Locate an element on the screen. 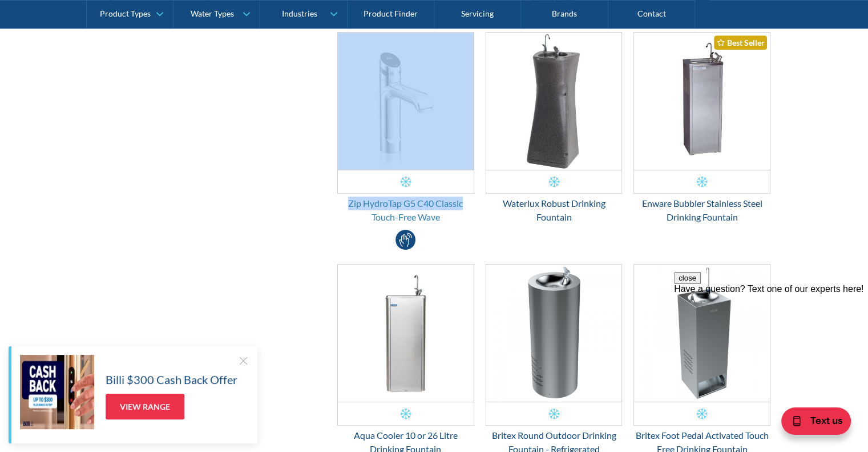 The image size is (868, 452). div: Industries is located at coordinates (299, 14).